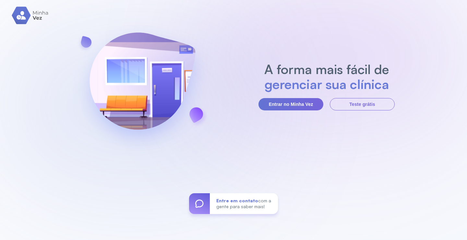 This screenshot has height=240, width=467. What do you see at coordinates (237, 200) in the screenshot?
I see `span: Entre em contato` at bounding box center [237, 200].